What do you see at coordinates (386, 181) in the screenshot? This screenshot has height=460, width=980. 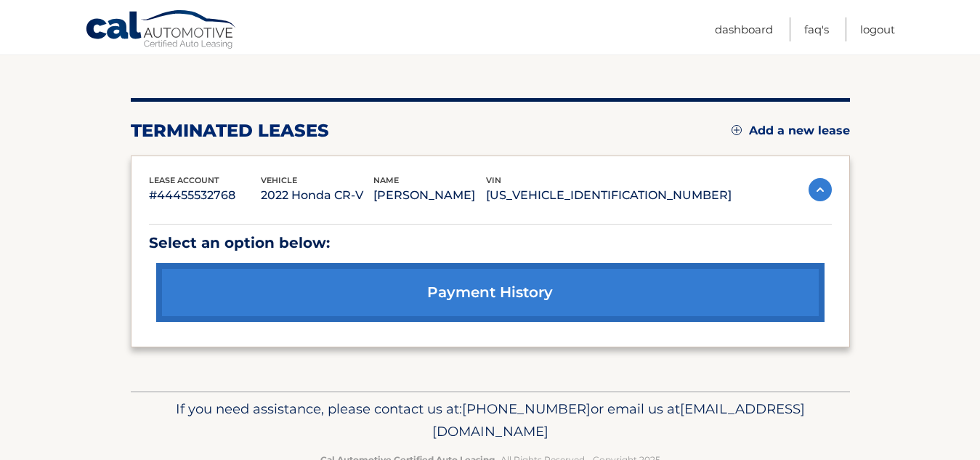 I see `span: name` at bounding box center [386, 181].